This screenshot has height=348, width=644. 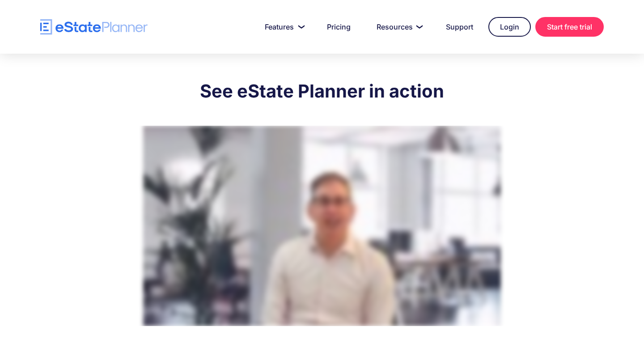 I want to click on a: Resources, so click(x=398, y=27).